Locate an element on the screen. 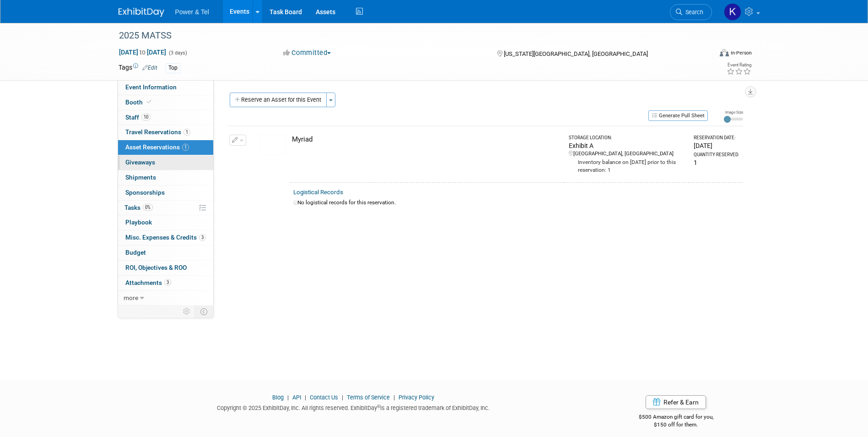 Image resolution: width=868 pixels, height=437 pixels. span: ROI, Objectives & ROO is located at coordinates (156, 267).